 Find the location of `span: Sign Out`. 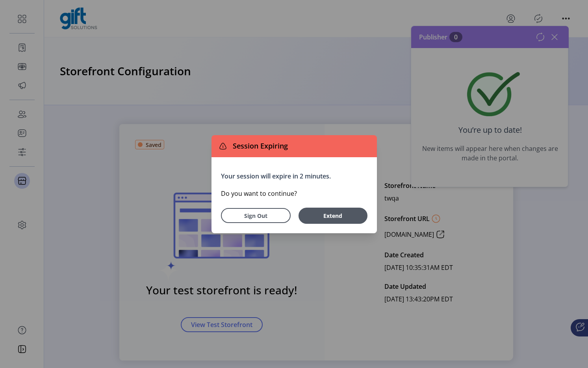

span: Sign Out is located at coordinates (256, 215).